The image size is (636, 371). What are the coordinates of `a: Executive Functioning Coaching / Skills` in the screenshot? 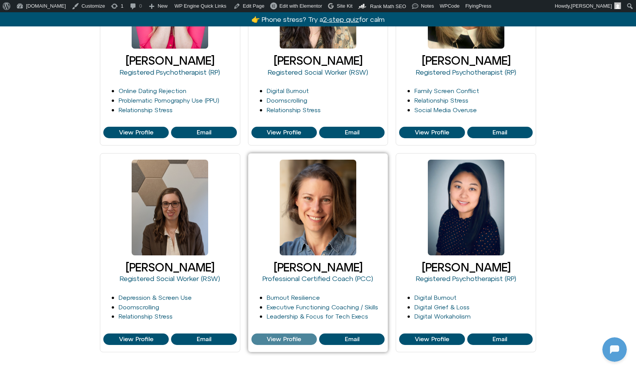 It's located at (322, 307).